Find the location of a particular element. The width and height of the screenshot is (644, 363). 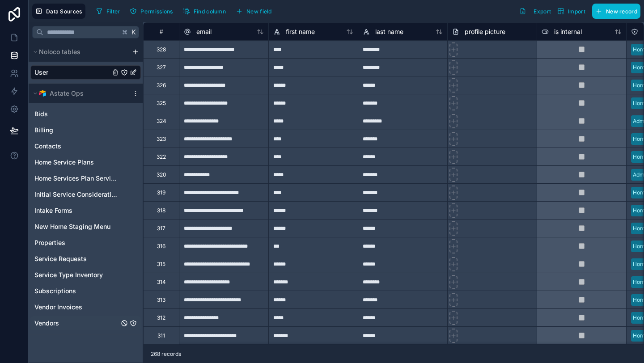

span: New record is located at coordinates (622, 11).